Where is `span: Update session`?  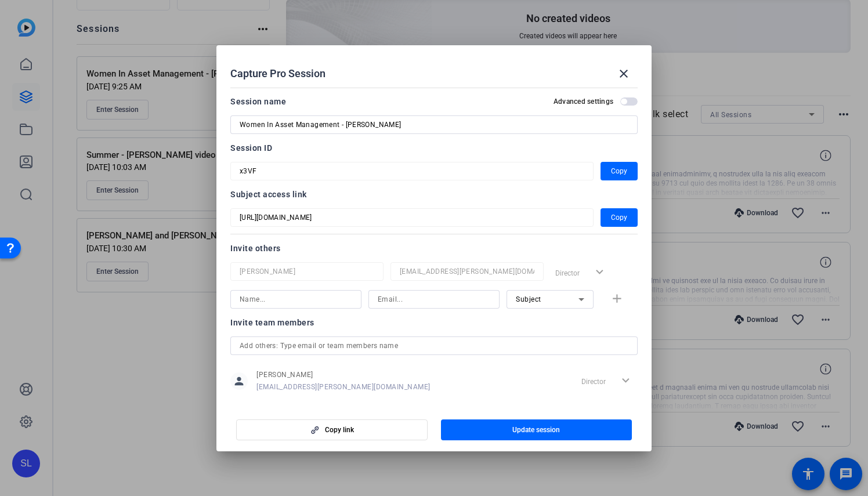
span: Update session is located at coordinates (536, 430).